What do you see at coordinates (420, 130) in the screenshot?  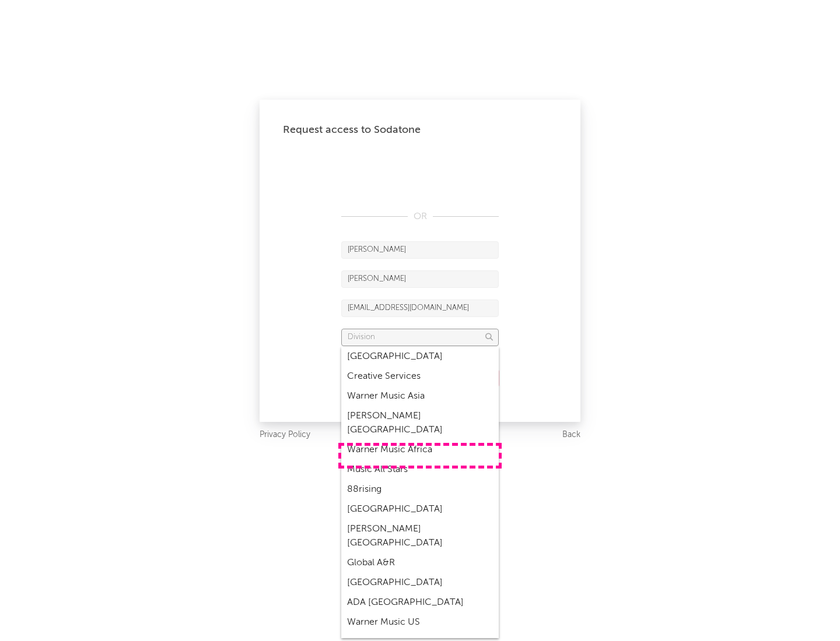 I see `div: Request access to Sodatone` at bounding box center [420, 130].